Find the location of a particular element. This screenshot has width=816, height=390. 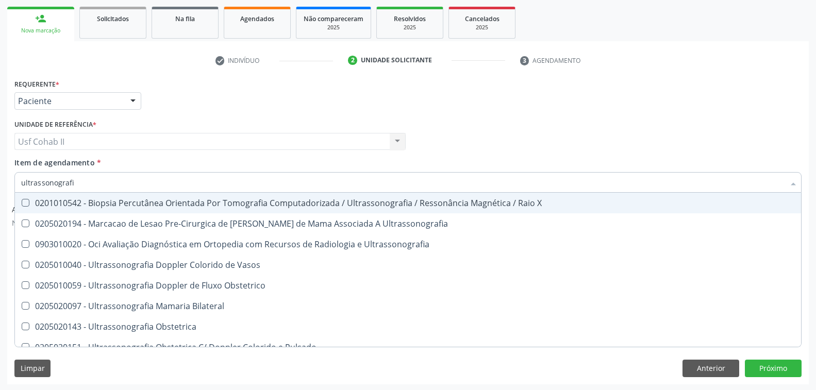

div: Nova marcação is located at coordinates (41, 30).